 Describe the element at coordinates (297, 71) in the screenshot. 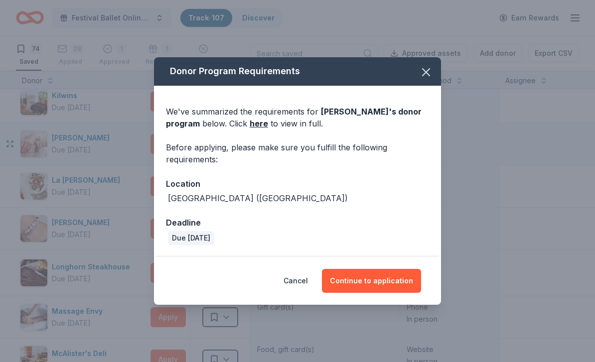

I see `div: Donor Program Requirements` at that location.